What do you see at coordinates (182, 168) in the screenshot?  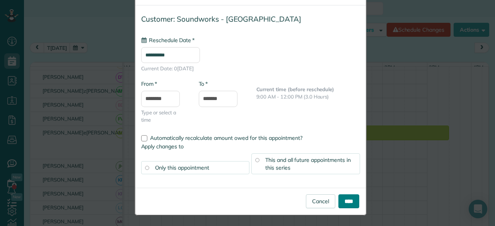 I see `span: Only this appointment` at bounding box center [182, 168].